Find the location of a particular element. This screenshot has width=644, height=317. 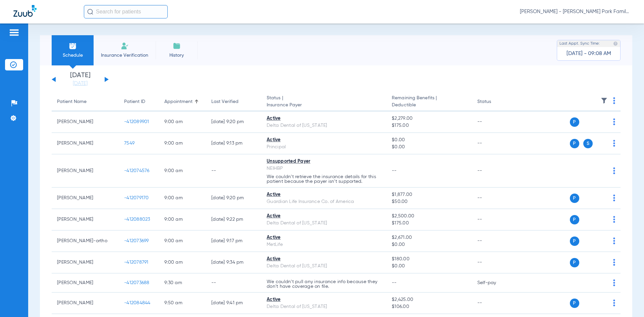

span: Insurance Payer is located at coordinates (323, 105).